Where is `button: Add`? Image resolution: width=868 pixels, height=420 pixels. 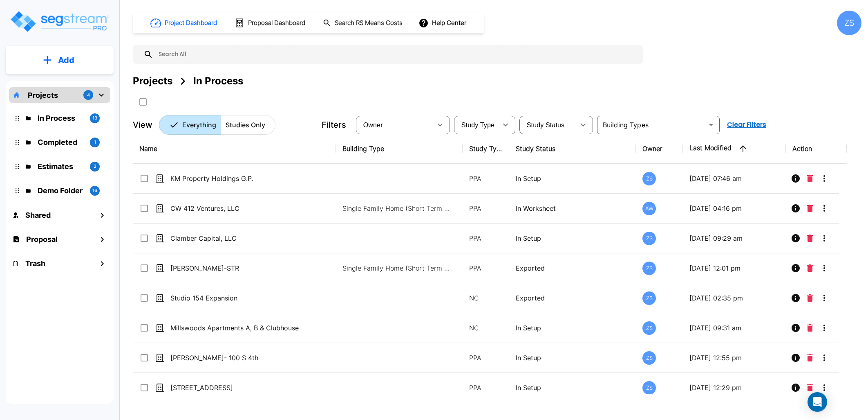 button: Add is located at coordinates (60, 60).